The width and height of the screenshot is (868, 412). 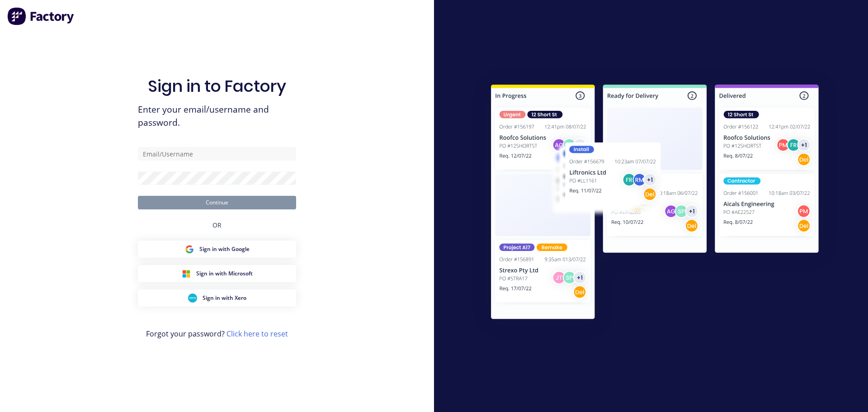 What do you see at coordinates (224, 298) in the screenshot?
I see `span: Sign in with Xero` at bounding box center [224, 298].